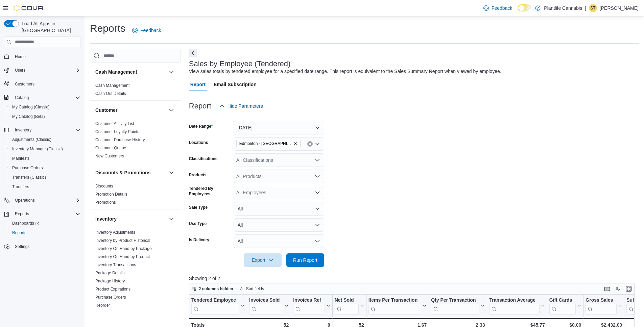  Describe the element at coordinates (629, 289) in the screenshot. I see `button: Enter fullscreen` at that location.